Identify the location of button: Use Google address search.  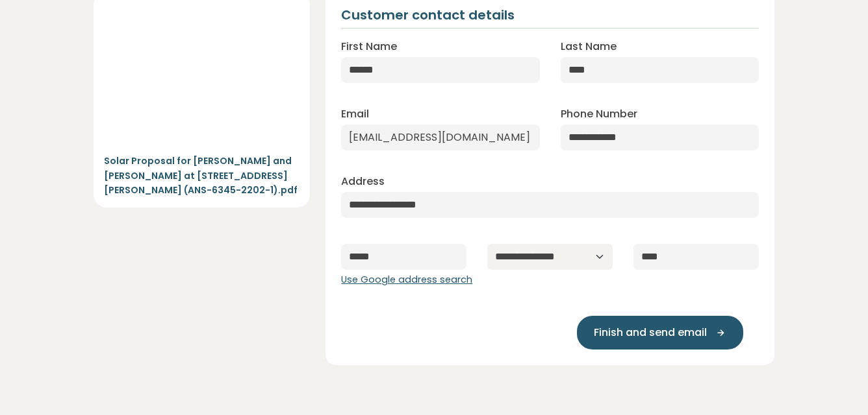
(407, 280).